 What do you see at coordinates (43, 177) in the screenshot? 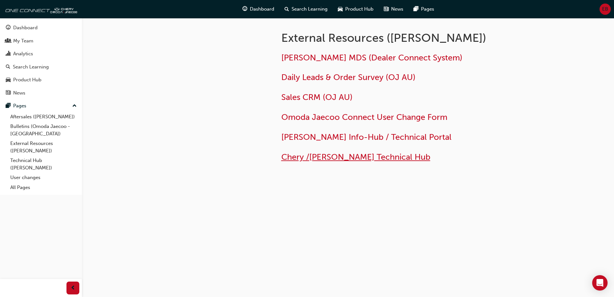
I see `a: User changes` at bounding box center [43, 177].